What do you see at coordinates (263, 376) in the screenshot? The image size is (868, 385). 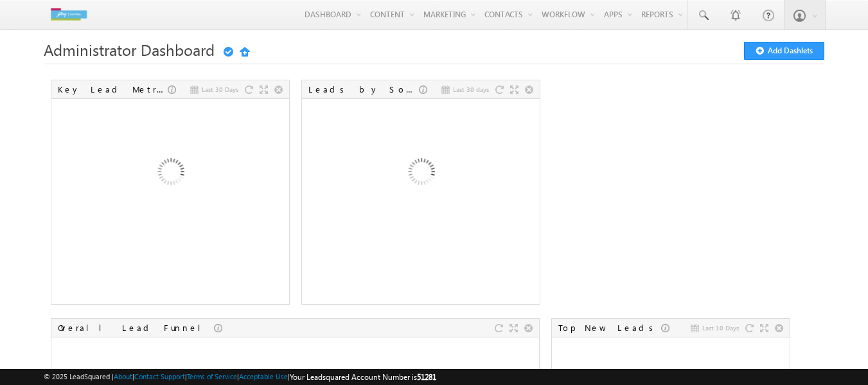 I see `a: Acceptable Use` at bounding box center [263, 376].